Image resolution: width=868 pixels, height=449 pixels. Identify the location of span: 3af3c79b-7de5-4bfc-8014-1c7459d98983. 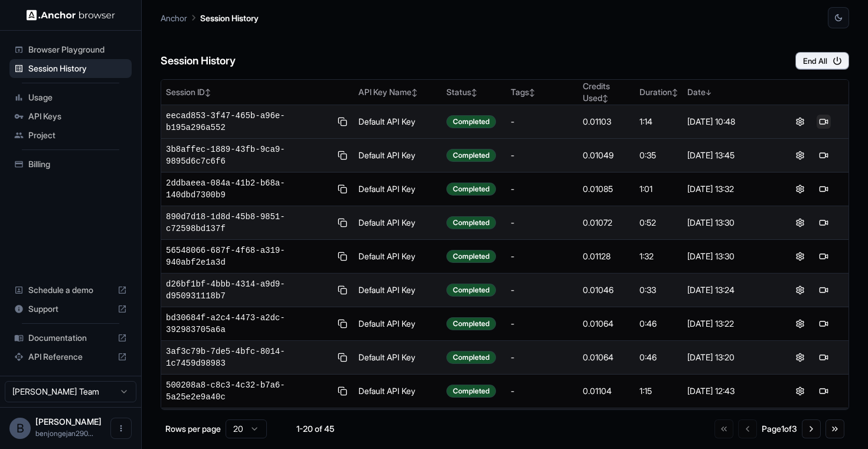
(249, 357).